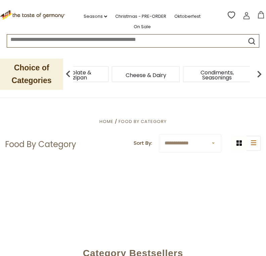  What do you see at coordinates (146, 75) in the screenshot?
I see `span: Cheese & Dairy` at bounding box center [146, 75].